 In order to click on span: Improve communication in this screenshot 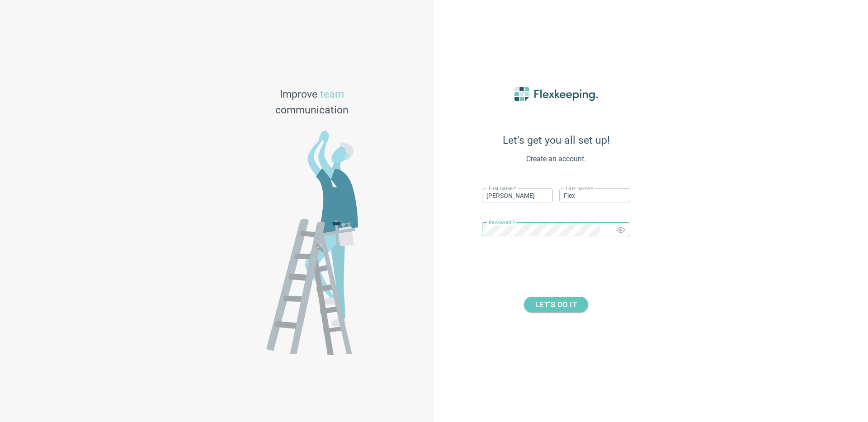, I will do `click(312, 102)`.